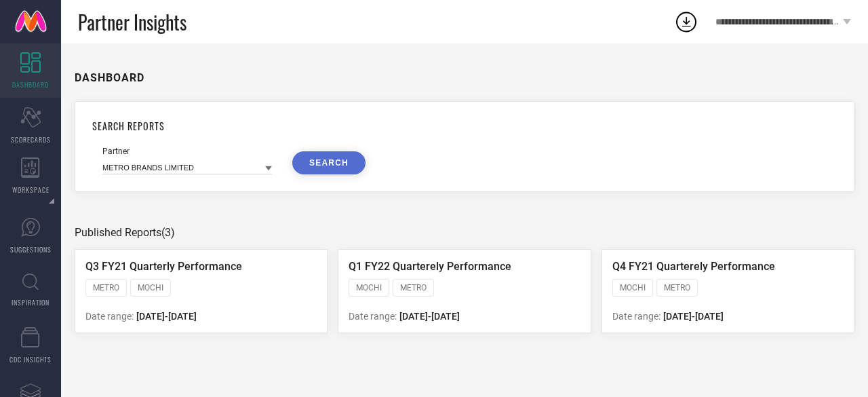 The image size is (868, 397). Describe the element at coordinates (464, 232) in the screenshot. I see `div: Published Reports (3)` at that location.